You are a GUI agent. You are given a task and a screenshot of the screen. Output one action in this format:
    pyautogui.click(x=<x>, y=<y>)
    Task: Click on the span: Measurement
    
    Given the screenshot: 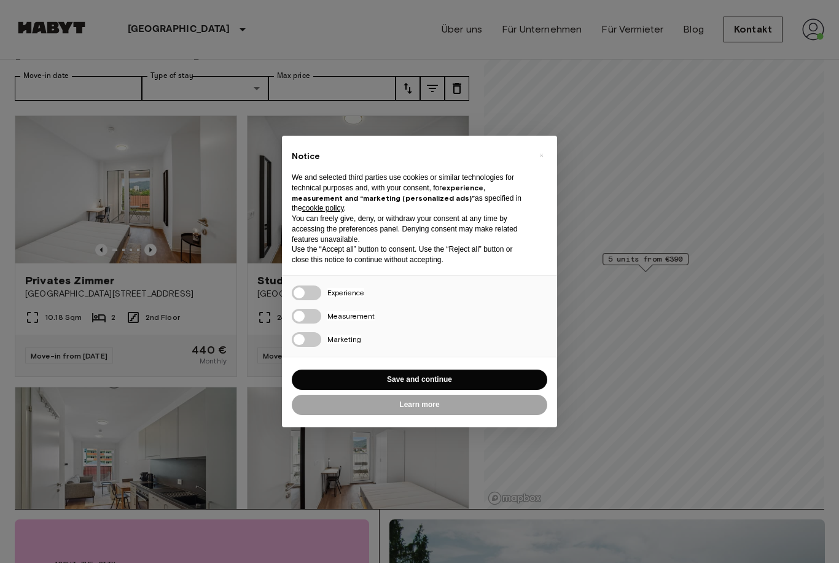 What is the action you would take?
    pyautogui.click(x=351, y=316)
    